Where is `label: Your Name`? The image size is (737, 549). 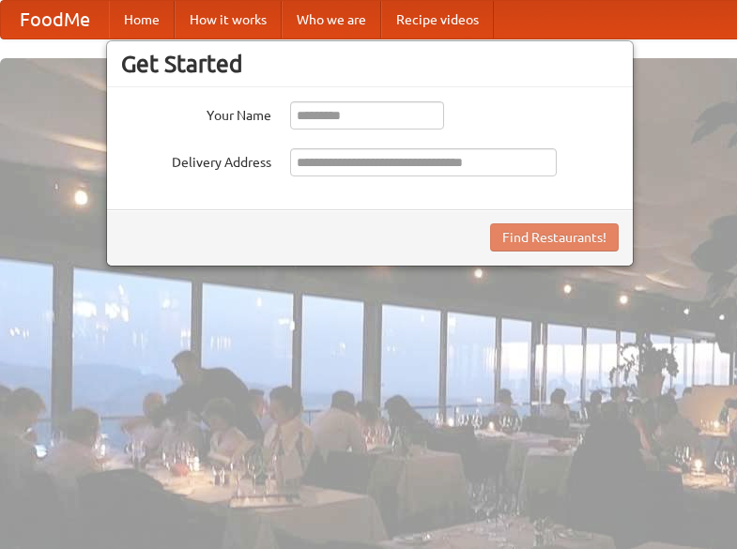 label: Your Name is located at coordinates (196, 113).